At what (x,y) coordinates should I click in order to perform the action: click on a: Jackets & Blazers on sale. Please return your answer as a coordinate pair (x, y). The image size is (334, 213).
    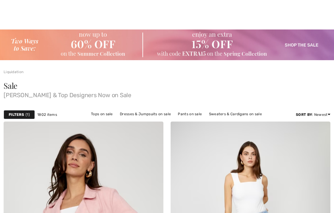
    Looking at the image, I should click on (141, 122).